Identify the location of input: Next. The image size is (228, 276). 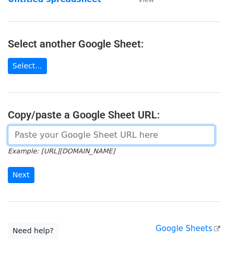
(21, 175).